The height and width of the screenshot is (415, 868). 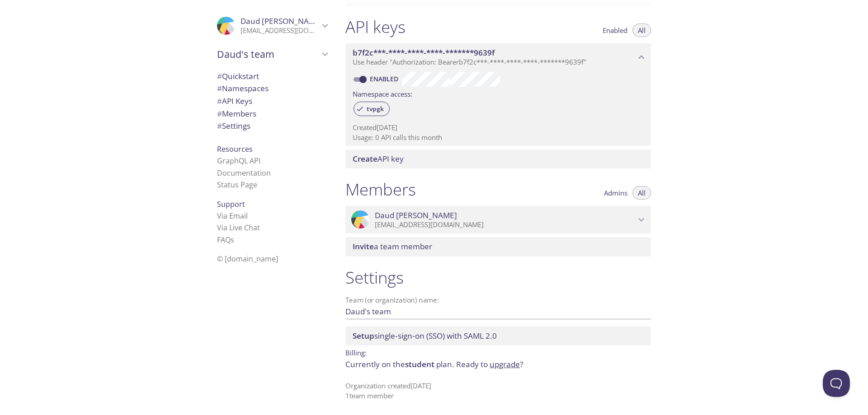 I want to click on span: tvpgk, so click(x=375, y=109).